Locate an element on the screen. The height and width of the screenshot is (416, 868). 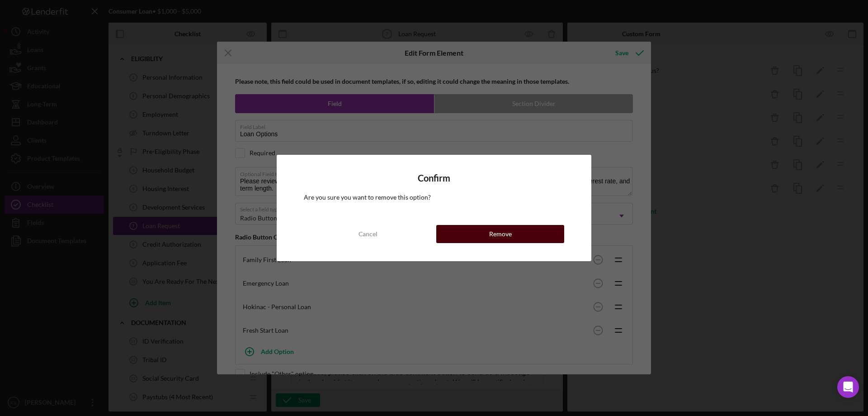
strong: Instruction is located at coordinates (35, 32).